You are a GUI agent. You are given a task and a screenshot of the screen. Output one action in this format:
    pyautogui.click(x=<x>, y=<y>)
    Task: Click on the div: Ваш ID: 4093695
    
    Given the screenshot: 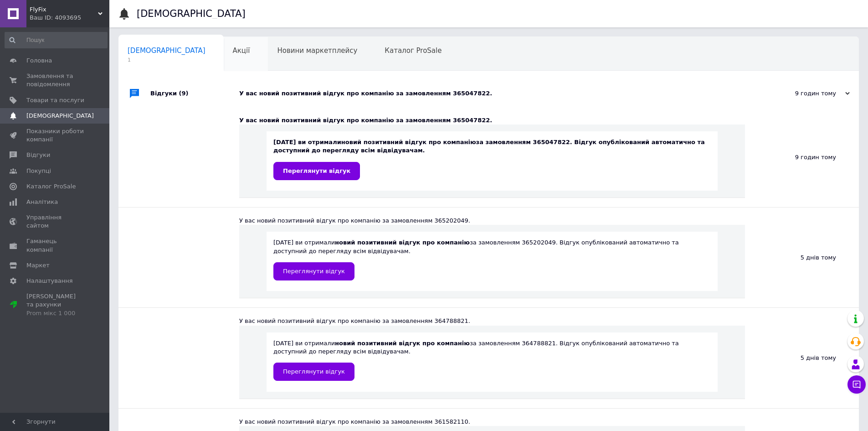 What is the action you would take?
    pyautogui.click(x=69, y=18)
    